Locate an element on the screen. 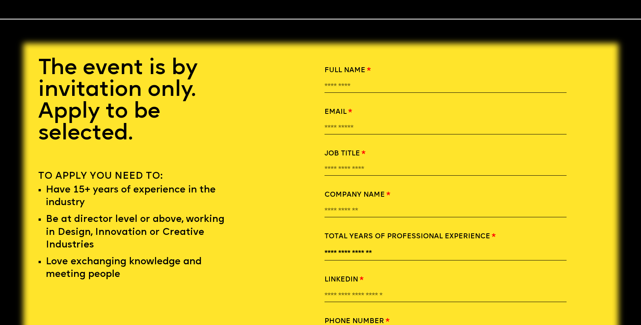 This screenshot has width=641, height=325. label: LinkedIn is located at coordinates (446, 280).